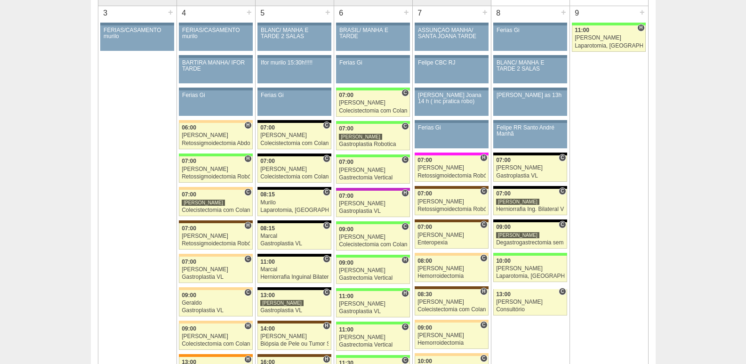 This screenshot has height=364, width=746. Describe the element at coordinates (373, 144) in the screenshot. I see `div: Gastroplastia Robotica` at that location.